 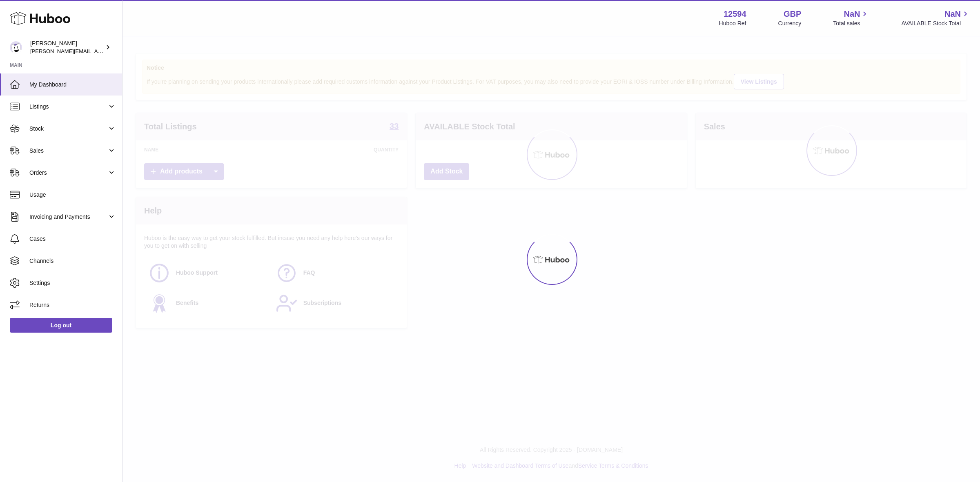 I want to click on div: Currency, so click(x=790, y=23).